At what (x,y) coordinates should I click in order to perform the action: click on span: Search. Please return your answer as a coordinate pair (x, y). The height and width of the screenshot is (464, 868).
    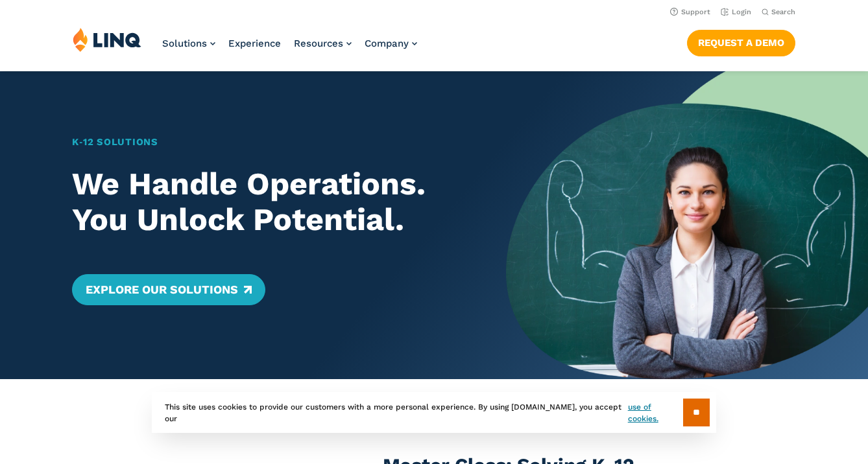
    Looking at the image, I should click on (783, 11).